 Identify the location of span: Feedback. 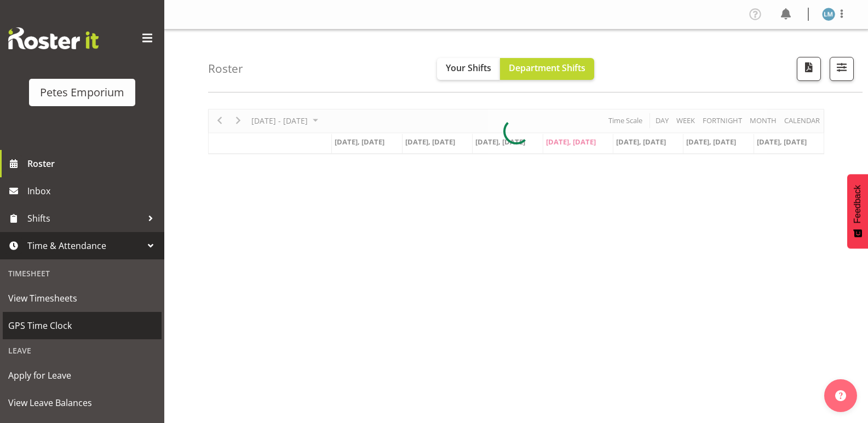
(857, 204).